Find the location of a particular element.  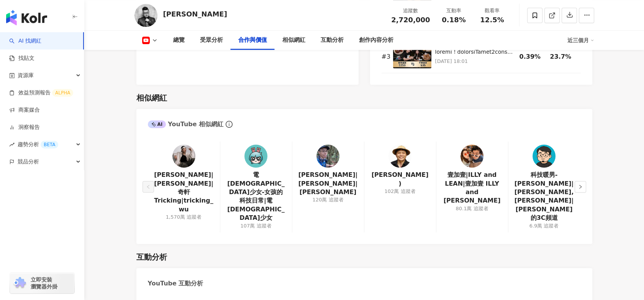

button: left is located at coordinates (148, 187).